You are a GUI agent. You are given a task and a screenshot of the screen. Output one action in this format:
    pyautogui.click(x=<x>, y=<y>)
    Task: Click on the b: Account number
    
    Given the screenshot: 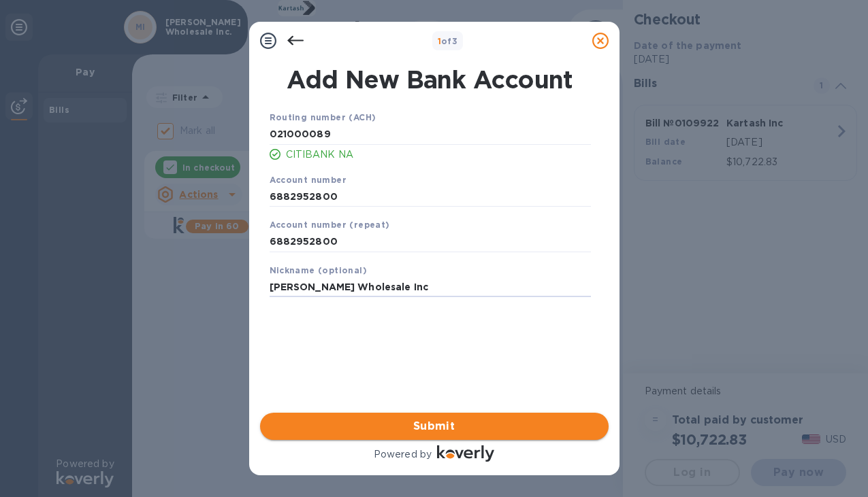 What is the action you would take?
    pyautogui.click(x=308, y=179)
    